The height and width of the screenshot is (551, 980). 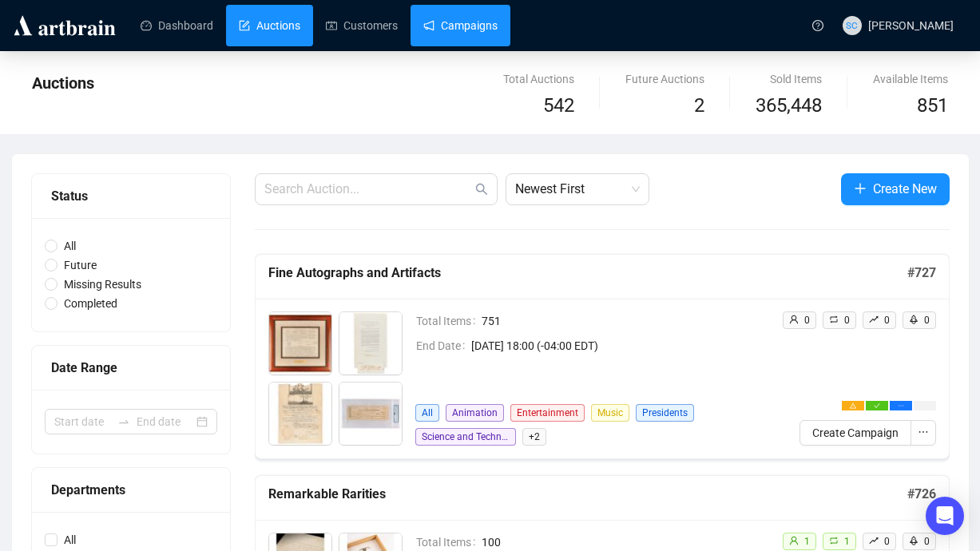 What do you see at coordinates (82, 422) in the screenshot?
I see `input: Start date` at bounding box center [82, 422].